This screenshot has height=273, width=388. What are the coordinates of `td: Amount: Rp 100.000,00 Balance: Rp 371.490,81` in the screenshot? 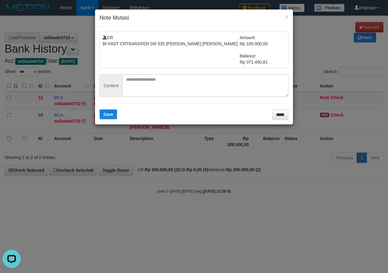 It's located at (263, 50).